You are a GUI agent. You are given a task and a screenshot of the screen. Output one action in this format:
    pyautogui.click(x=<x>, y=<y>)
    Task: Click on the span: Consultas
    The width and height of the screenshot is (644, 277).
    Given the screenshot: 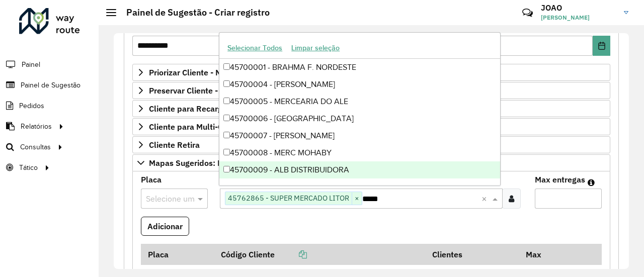 What is the action you would take?
    pyautogui.click(x=35, y=147)
    